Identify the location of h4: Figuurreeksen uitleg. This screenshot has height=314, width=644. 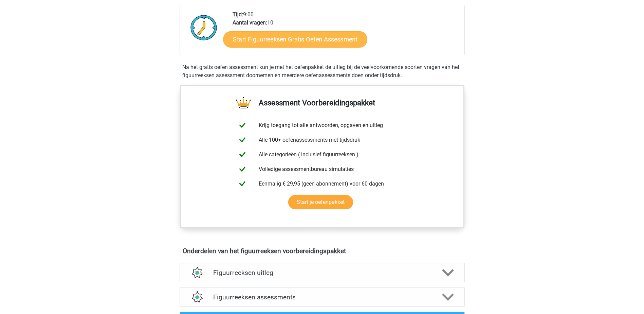
(322, 272).